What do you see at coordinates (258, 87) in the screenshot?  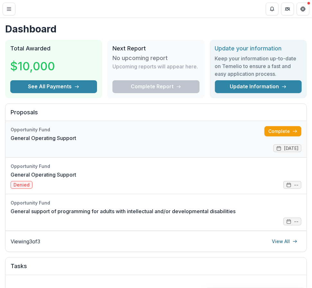 I see `a: Update Information` at bounding box center [258, 87].